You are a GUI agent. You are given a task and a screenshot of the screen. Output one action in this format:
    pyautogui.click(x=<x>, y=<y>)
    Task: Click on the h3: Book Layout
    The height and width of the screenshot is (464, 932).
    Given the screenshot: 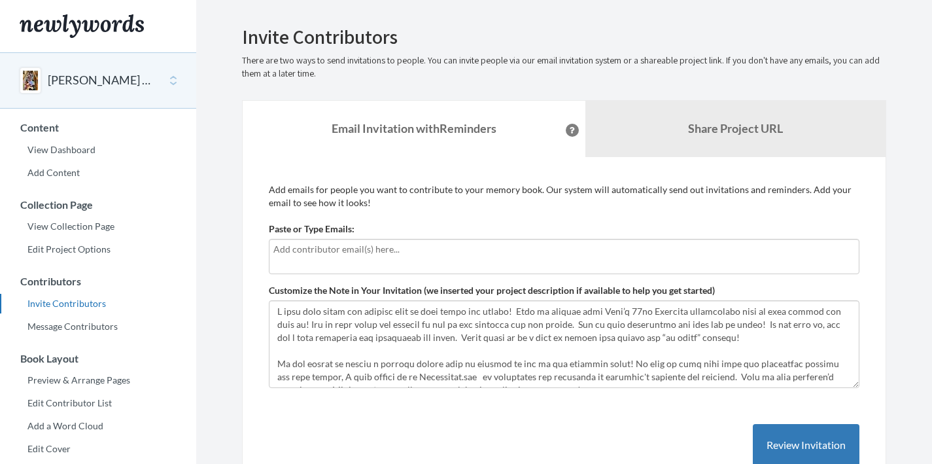 What is the action you would take?
    pyautogui.click(x=98, y=358)
    